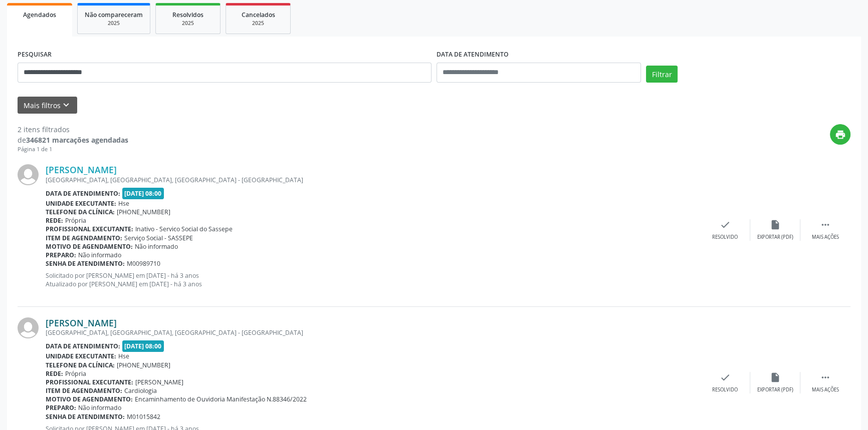 The width and height of the screenshot is (868, 430). Describe the element at coordinates (141, 391) in the screenshot. I see `span: Cardiologia` at that location.